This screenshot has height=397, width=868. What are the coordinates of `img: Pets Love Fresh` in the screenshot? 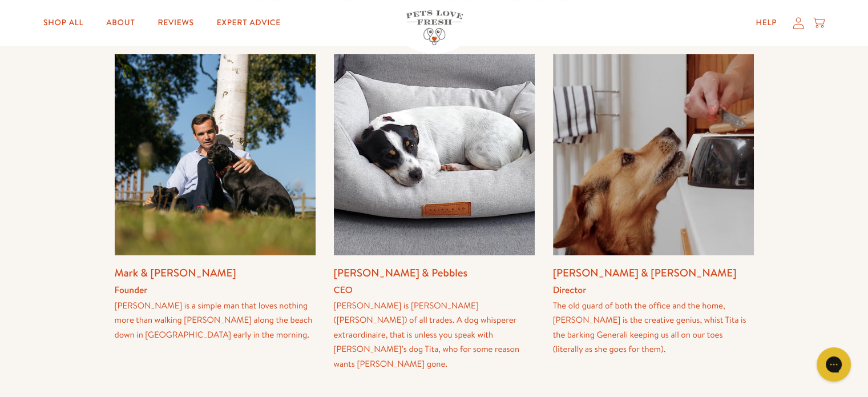 It's located at (434, 28).